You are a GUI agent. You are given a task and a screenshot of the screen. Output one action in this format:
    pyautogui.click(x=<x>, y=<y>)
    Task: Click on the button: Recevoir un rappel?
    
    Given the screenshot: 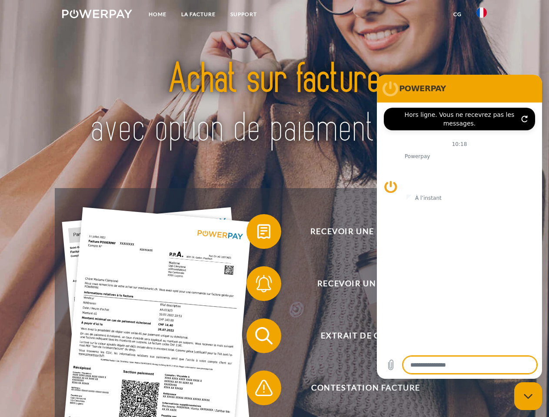 What is the action you would take?
    pyautogui.click(x=359, y=284)
    